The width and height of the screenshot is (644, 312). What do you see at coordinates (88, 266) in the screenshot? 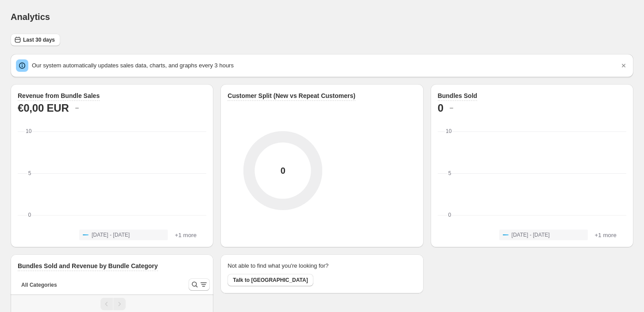
I see `h3: Bundles Sold and Revenue by Bundle Category` at bounding box center [88, 266].